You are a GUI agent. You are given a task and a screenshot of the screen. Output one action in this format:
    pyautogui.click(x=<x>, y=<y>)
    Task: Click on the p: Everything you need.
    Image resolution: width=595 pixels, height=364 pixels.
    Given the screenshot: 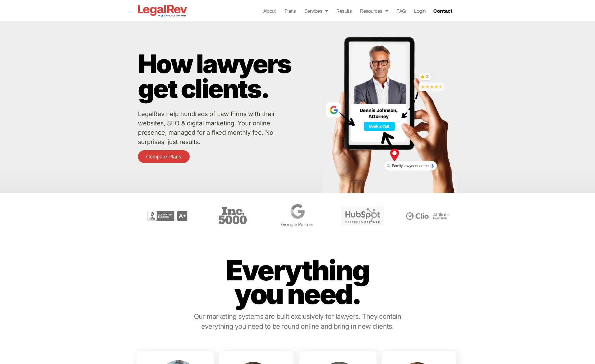 What is the action you would take?
    pyautogui.click(x=298, y=282)
    